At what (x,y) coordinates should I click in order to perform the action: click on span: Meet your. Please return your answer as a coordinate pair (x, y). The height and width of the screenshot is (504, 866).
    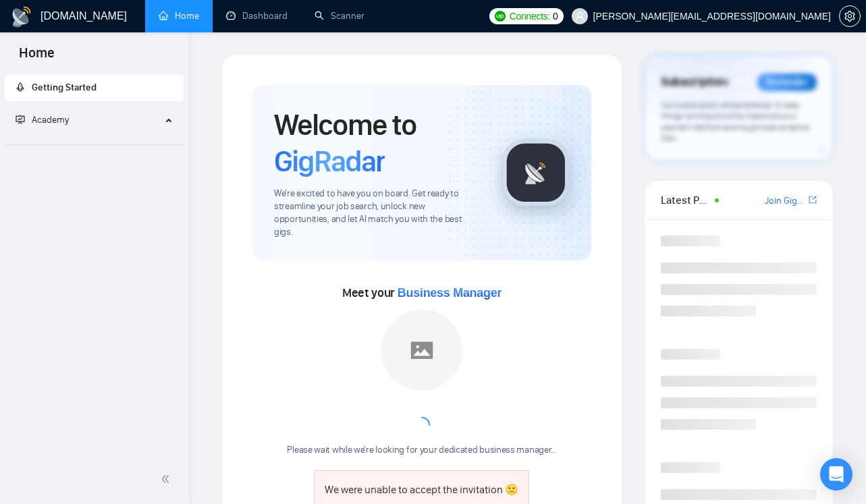
    Looking at the image, I should click on (422, 293).